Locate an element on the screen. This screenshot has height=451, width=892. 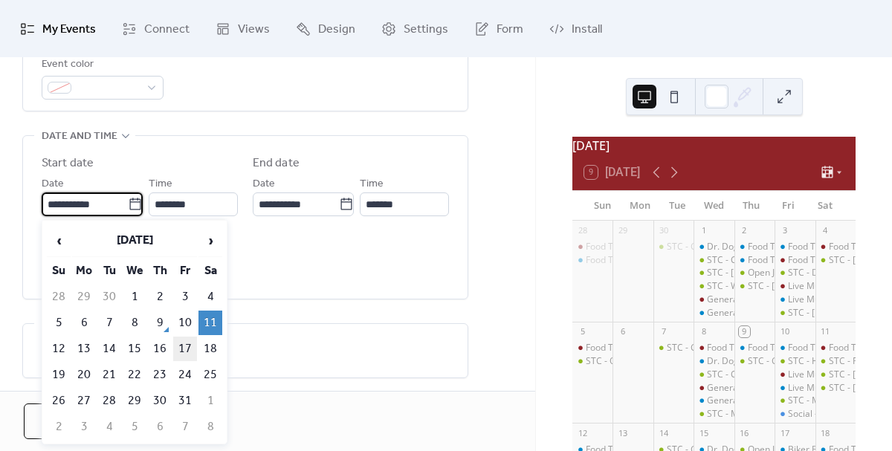
div: Food Truck - Dr. Dogs - Roselle * donation to LPHS Choir... @ Thu Oct 2, 2025 5pm - 9pm (CDT) is located at coordinates (754, 247).